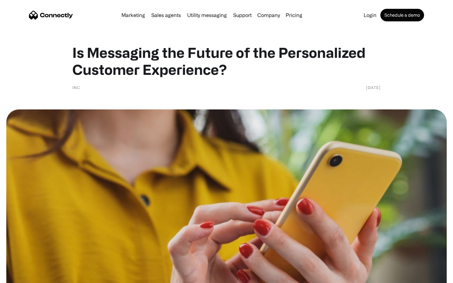 The image size is (453, 283). What do you see at coordinates (402, 15) in the screenshot?
I see `a: Schedule a demo` at bounding box center [402, 15].